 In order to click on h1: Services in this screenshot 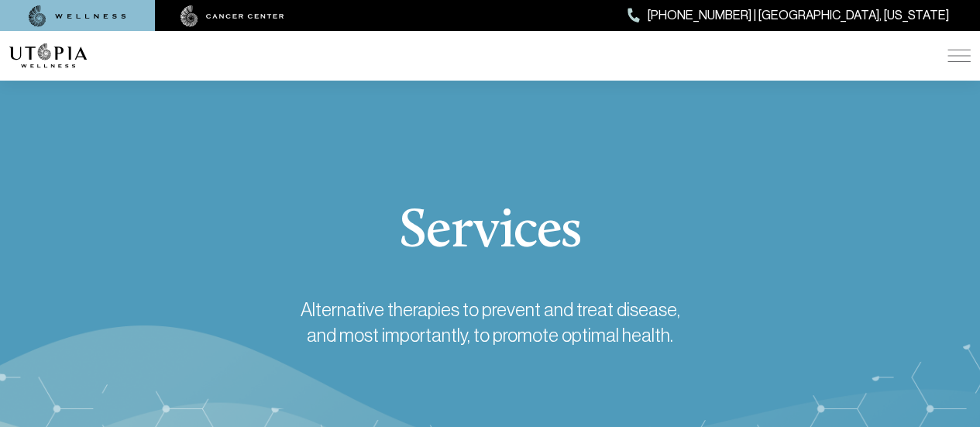, I will do `click(489, 233)`.